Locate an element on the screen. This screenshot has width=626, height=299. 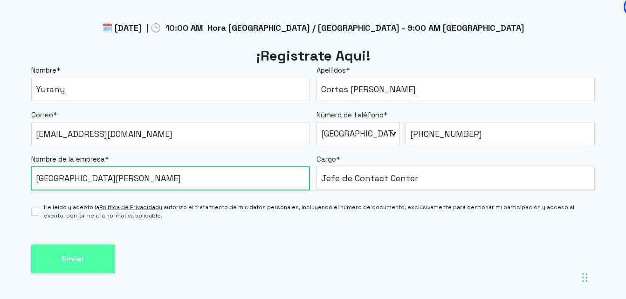
span: Nombre is located at coordinates (44, 70).